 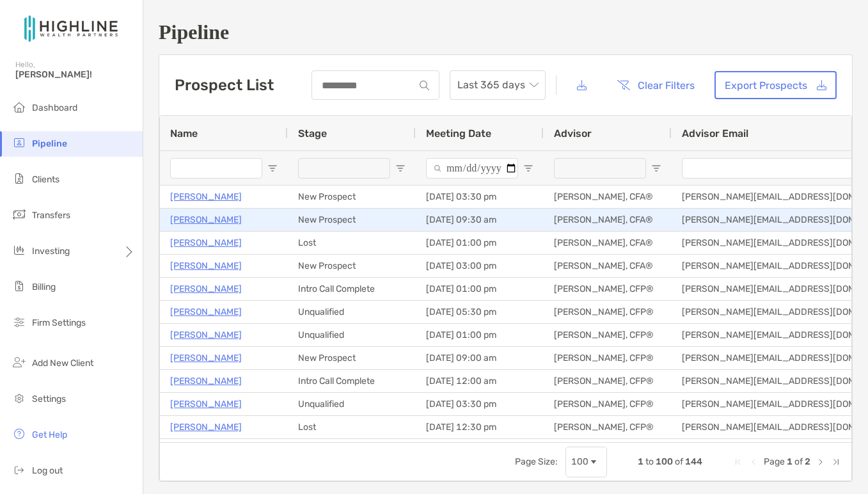 What do you see at coordinates (19, 469) in the screenshot?
I see `img: logout icon` at bounding box center [19, 469].